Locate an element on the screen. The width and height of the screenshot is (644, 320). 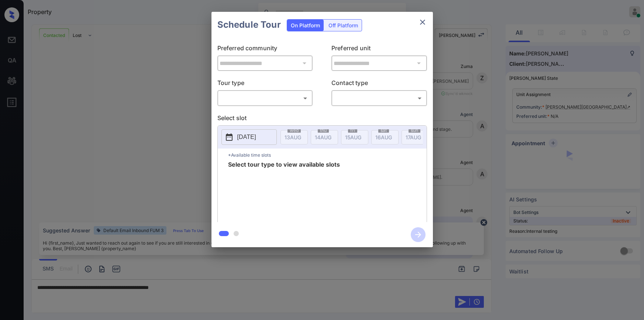
p: Preferred unit is located at coordinates (379, 50).